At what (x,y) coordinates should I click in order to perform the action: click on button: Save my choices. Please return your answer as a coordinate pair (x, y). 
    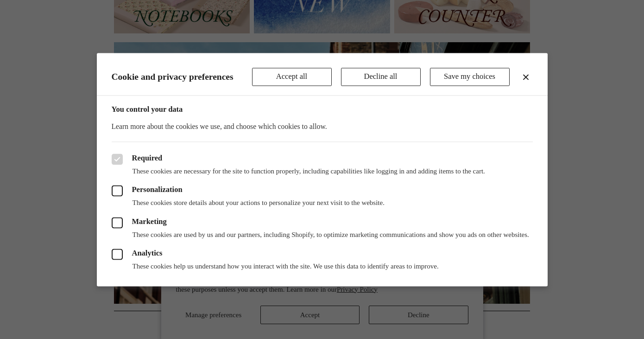
    Looking at the image, I should click on (470, 77).